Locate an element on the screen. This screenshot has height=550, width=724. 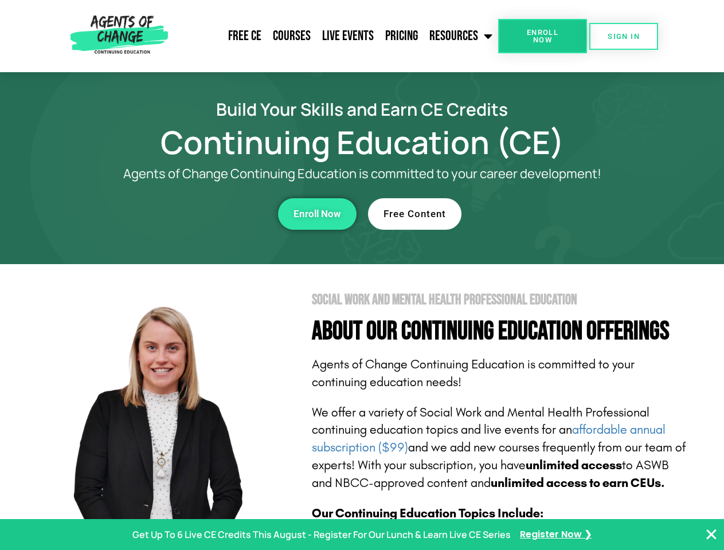
b: unlimited access to earn CEUs. is located at coordinates (578, 483).